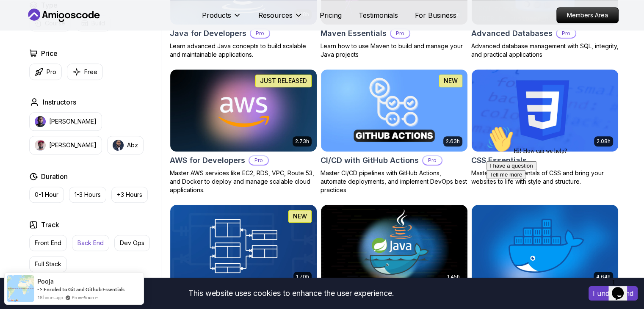 Image resolution: width=644 pixels, height=309 pixels. What do you see at coordinates (45, 281) in the screenshot?
I see `span: Pooja` at bounding box center [45, 281].